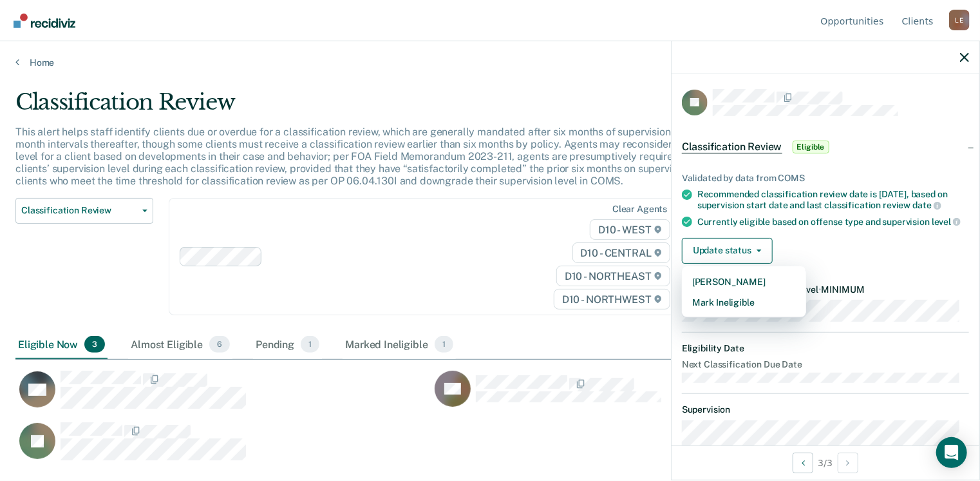  What do you see at coordinates (951, 452) in the screenshot?
I see `div: Open Intercom Messenger` at bounding box center [951, 452].